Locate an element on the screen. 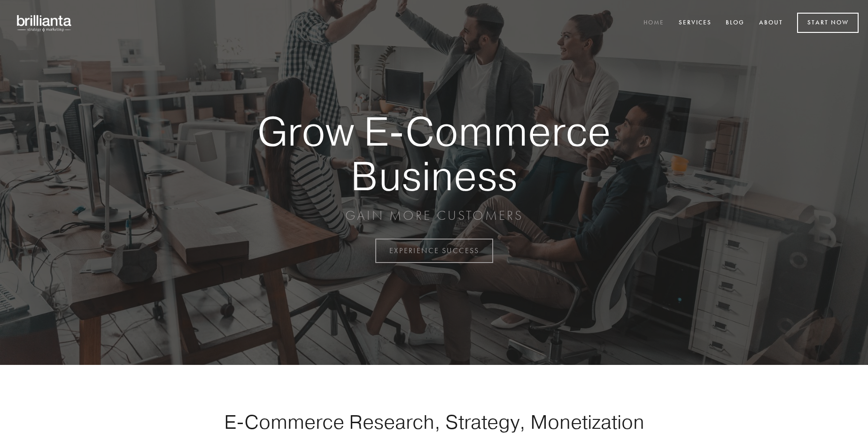 This screenshot has height=441, width=868. h1: E-Commerce Research, Strategy, Monetization is located at coordinates (434, 422).